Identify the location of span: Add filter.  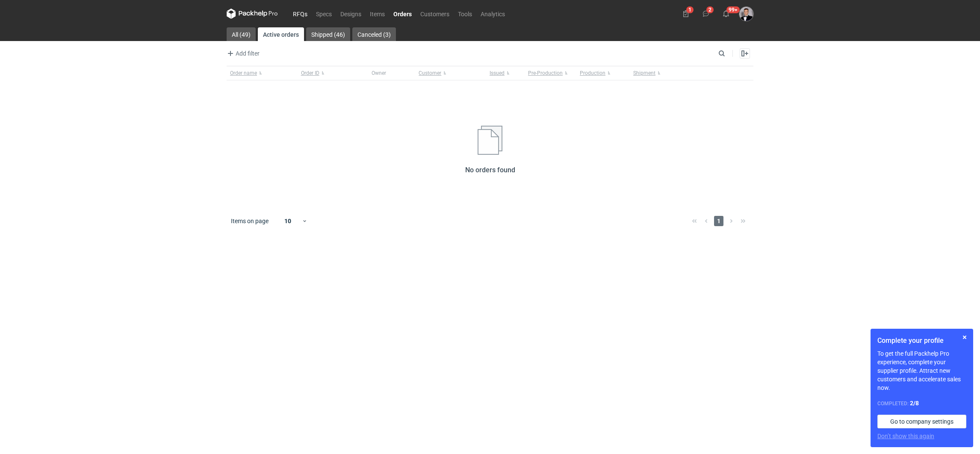
(242, 53).